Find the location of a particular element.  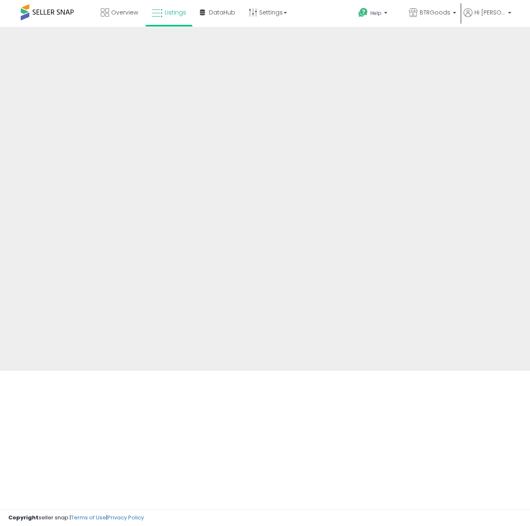

span: Overview is located at coordinates (124, 12).